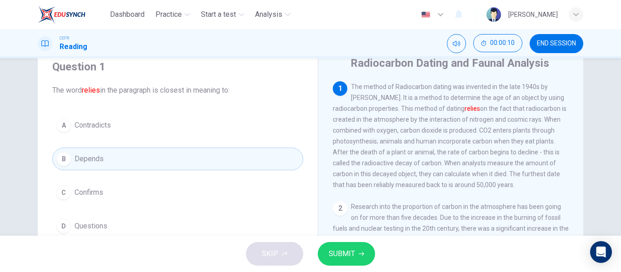 The image size is (621, 272). Describe the element at coordinates (64, 125) in the screenshot. I see `div: A` at that location.